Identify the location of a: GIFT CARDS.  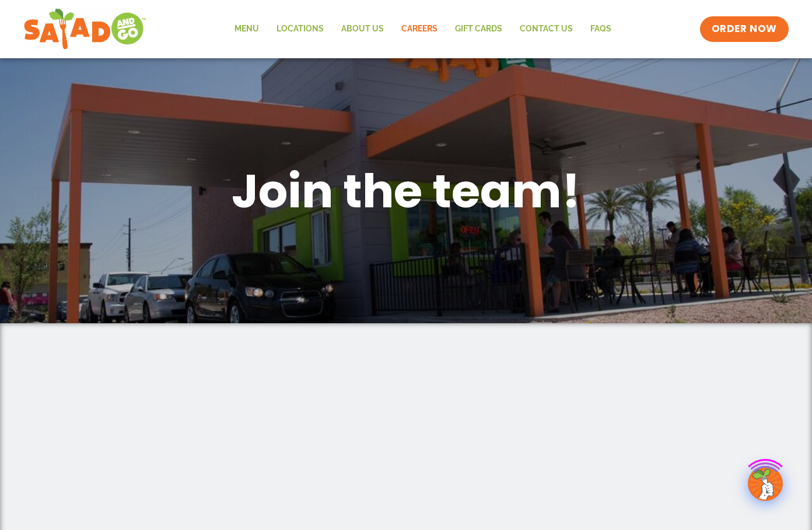
(478, 29).